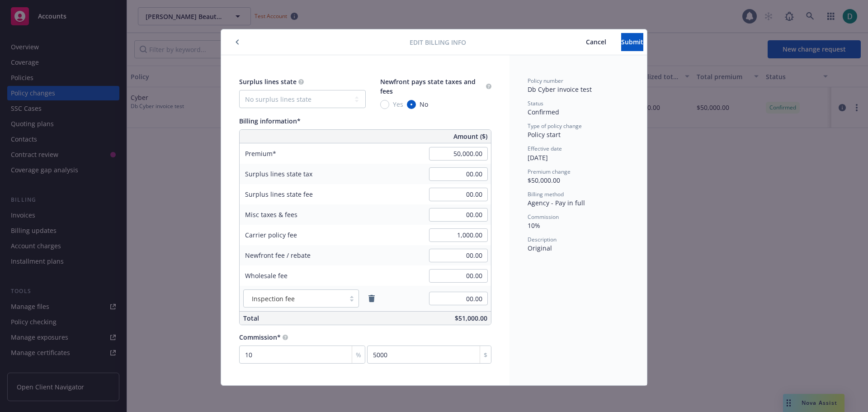 This screenshot has width=868, height=412. What do you see at coordinates (544, 135) in the screenshot?
I see `span: Policy start` at bounding box center [544, 135].